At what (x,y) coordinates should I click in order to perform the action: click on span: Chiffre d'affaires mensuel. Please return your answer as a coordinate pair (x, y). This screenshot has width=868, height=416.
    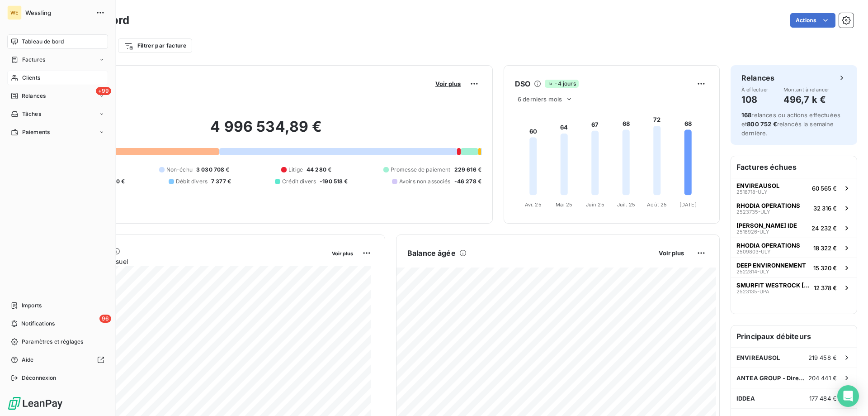
    Looking at the image, I should click on (188, 261).